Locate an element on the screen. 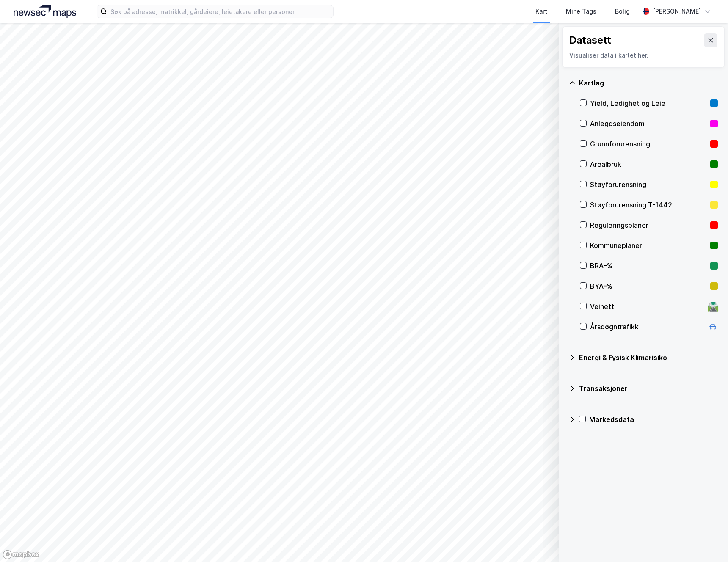  div: Markedsdata is located at coordinates (654, 420).